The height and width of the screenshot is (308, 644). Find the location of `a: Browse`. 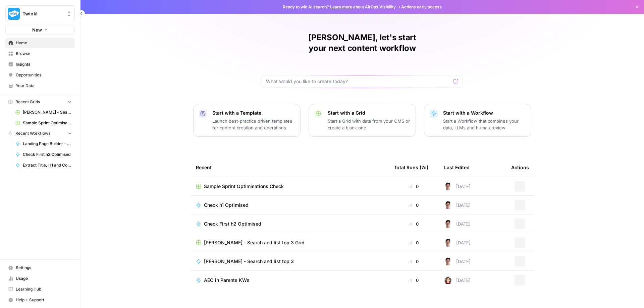

a: Browse is located at coordinates (40, 54).